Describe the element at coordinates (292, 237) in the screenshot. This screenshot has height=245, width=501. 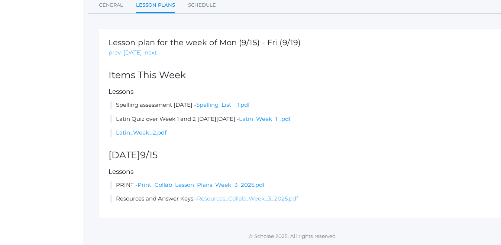
I see `p: © Scholae 2025. All rights reserved.` at that location.